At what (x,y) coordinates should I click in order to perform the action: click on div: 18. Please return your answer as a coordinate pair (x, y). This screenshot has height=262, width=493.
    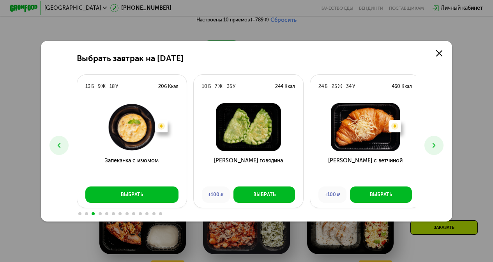
    Looking at the image, I should click on (112, 86).